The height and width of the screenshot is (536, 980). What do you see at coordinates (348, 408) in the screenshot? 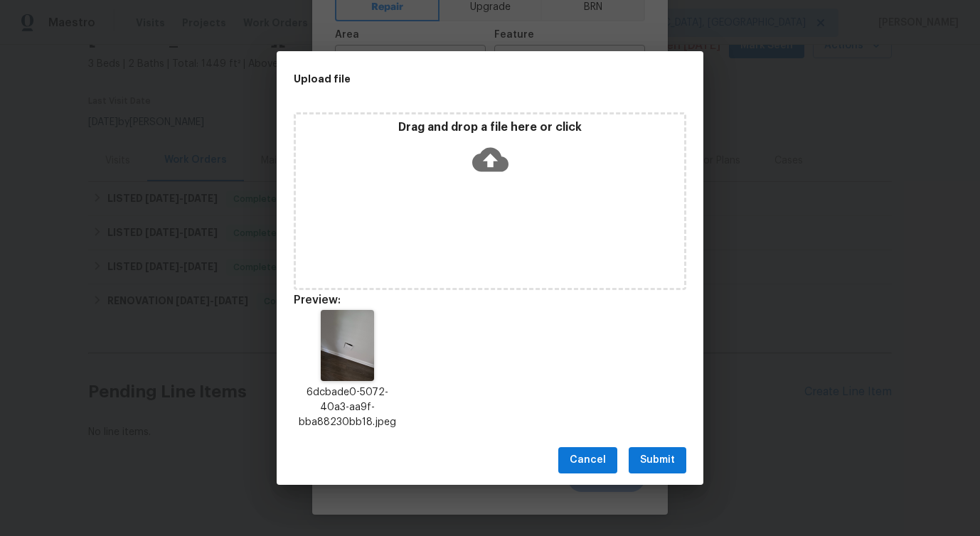
I see `p: 6dcbade0-5072-40a3-aa9f-bba88230bb18.jpeg` at bounding box center [348, 408].